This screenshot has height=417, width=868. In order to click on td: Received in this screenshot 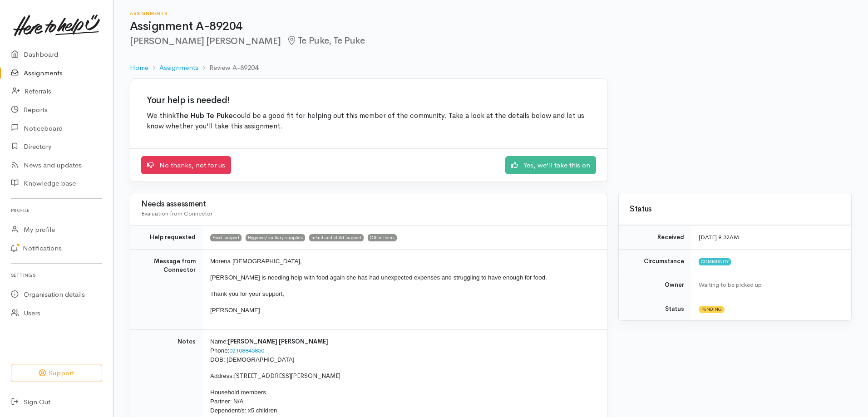, I will do `click(655, 238)`.